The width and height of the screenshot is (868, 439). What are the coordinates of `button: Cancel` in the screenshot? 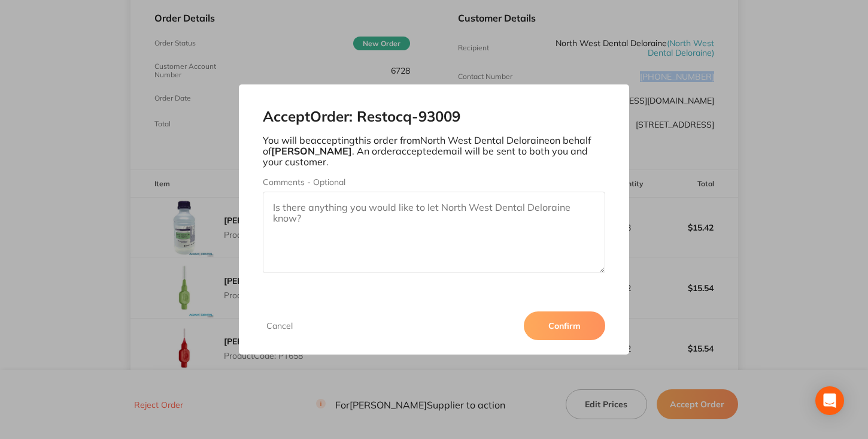 It's located at (280, 326).